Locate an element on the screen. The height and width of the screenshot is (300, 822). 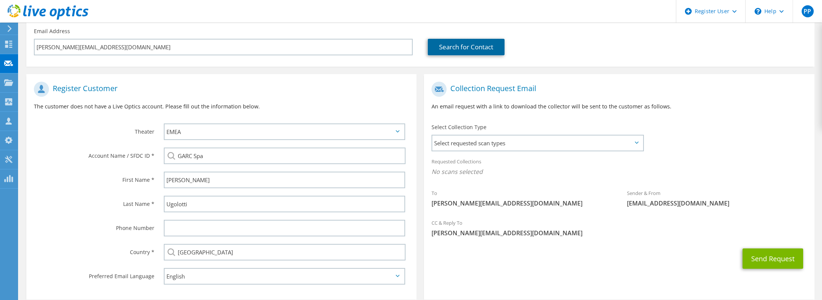
div: CC & Reply To is located at coordinates (619, 228).